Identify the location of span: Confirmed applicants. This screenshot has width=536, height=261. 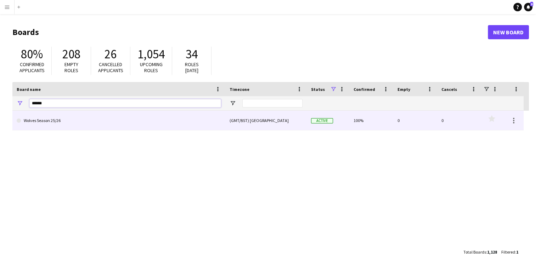
(32, 67).